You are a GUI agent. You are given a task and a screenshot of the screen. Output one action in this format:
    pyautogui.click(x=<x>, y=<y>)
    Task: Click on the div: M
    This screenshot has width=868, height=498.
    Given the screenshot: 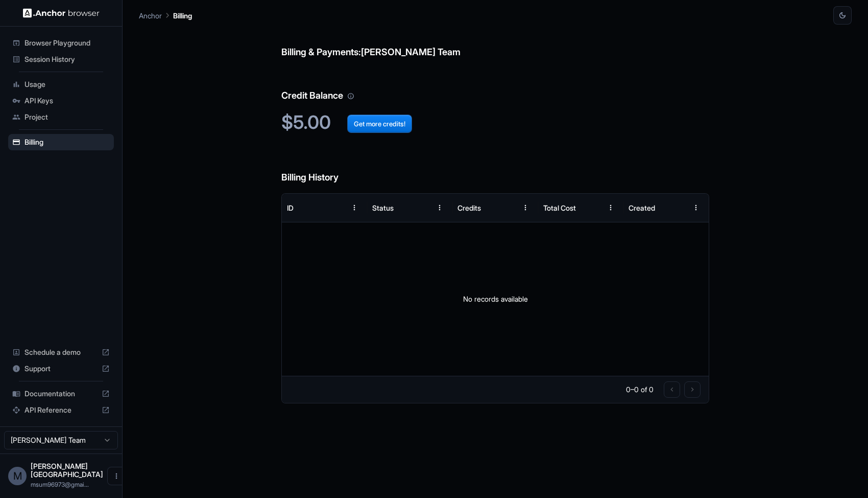 What is the action you would take?
    pyautogui.click(x=17, y=476)
    